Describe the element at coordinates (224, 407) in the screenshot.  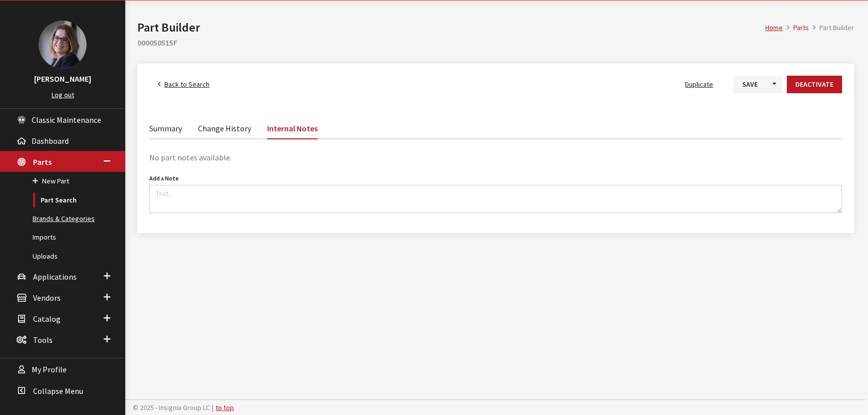
I see `a: to top` at that location.